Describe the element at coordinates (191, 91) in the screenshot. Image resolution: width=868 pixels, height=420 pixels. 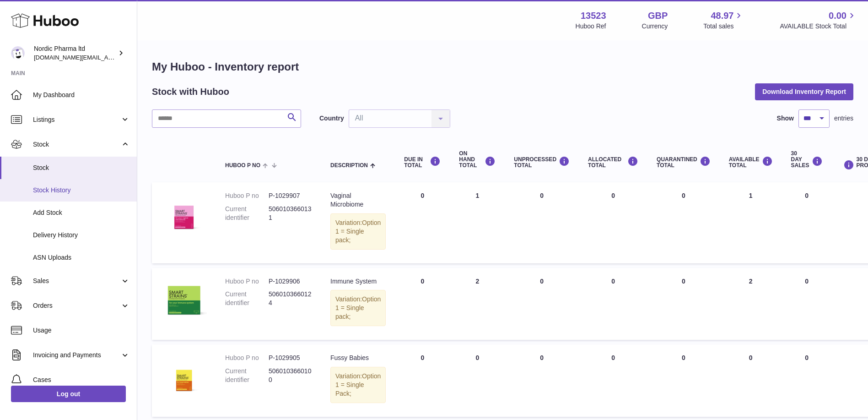
I see `h2: Stock with Huboo` at that location.